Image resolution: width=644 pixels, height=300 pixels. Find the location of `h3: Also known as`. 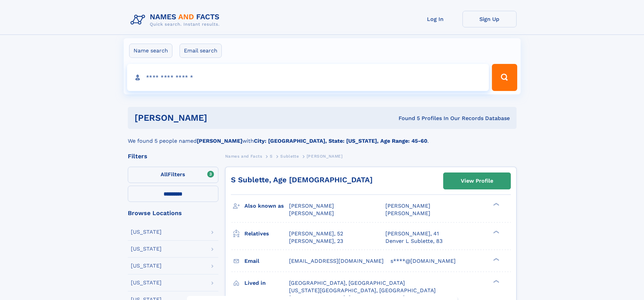

h3: Also known as is located at coordinates (267, 206).